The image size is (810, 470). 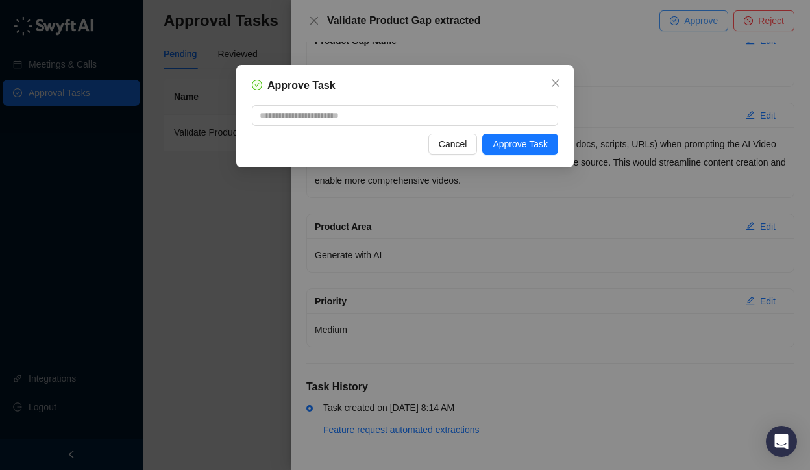 I want to click on div: Open Intercom Messenger, so click(x=781, y=441).